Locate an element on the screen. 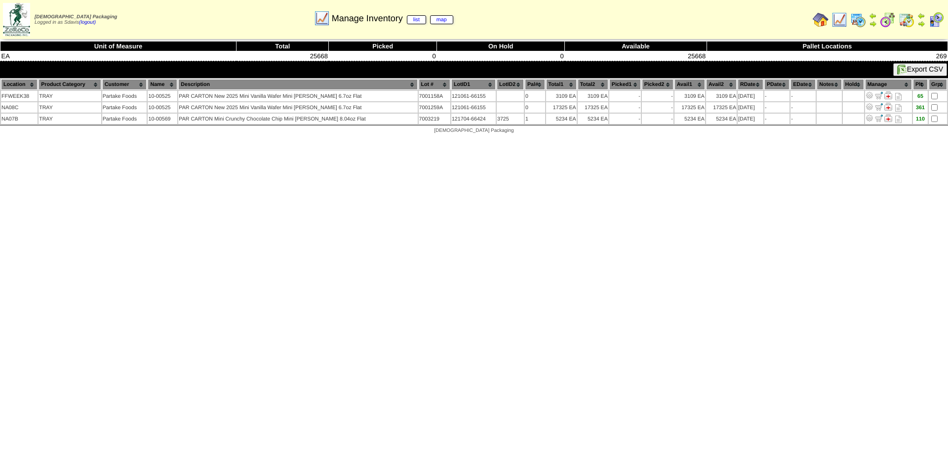  td: FFWEEK38 is located at coordinates (19, 96).